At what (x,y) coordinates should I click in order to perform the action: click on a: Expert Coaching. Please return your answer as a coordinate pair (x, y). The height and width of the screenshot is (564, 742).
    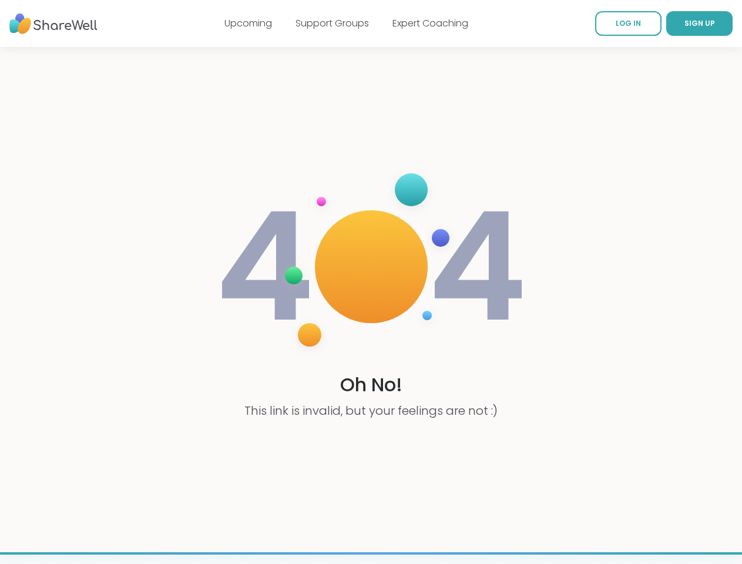
    Looking at the image, I should click on (430, 23).